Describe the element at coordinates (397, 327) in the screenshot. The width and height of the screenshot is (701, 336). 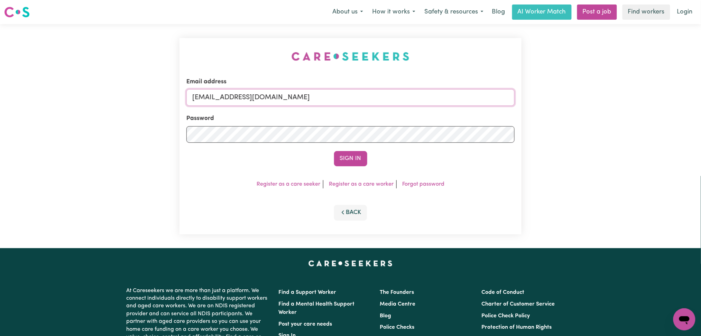
I see `a: Police Checks` at that location.